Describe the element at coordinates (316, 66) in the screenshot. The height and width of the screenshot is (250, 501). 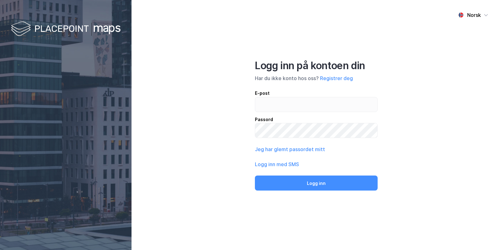
I see `div: Logg inn på kontoen din` at that location.